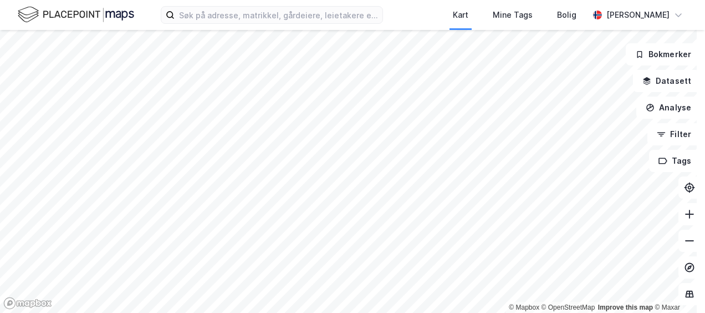 The width and height of the screenshot is (705, 313). I want to click on img: logo.f888ab2527a4732fd821a326f86c7f29.svg, so click(76, 14).